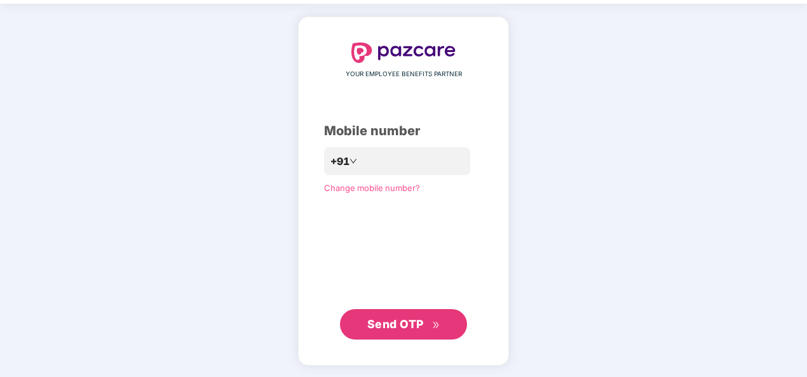 The image size is (807, 377). Describe the element at coordinates (372, 188) in the screenshot. I see `span: Change mobile number?` at that location.